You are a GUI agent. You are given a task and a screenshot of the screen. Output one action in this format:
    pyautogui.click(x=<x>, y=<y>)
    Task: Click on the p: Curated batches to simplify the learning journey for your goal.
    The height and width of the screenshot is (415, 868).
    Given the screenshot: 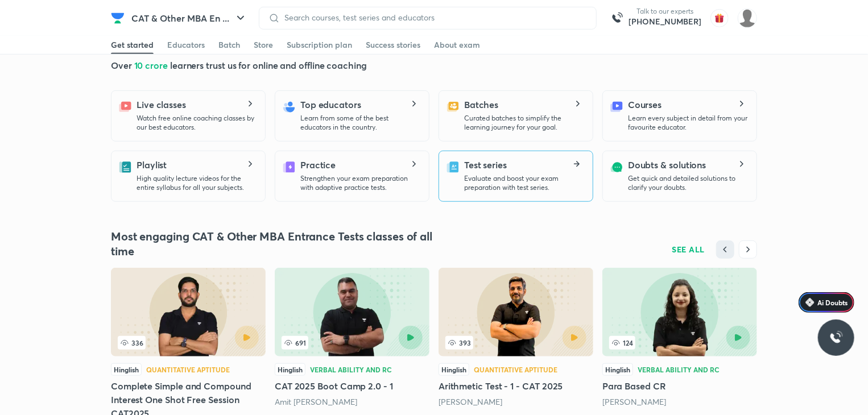 What is the action you would take?
    pyautogui.click(x=524, y=123)
    